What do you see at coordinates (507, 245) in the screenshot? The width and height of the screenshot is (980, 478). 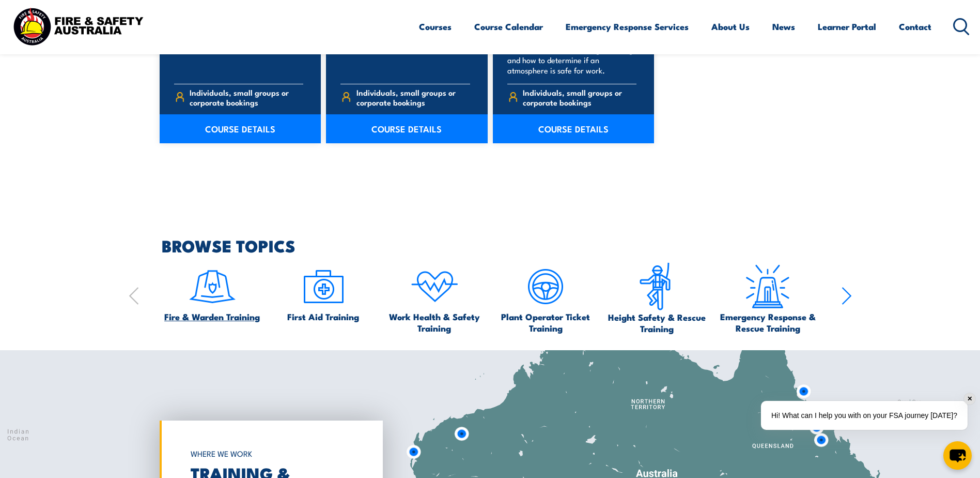 I see `h2: BROWSE TOPICS` at bounding box center [507, 245].